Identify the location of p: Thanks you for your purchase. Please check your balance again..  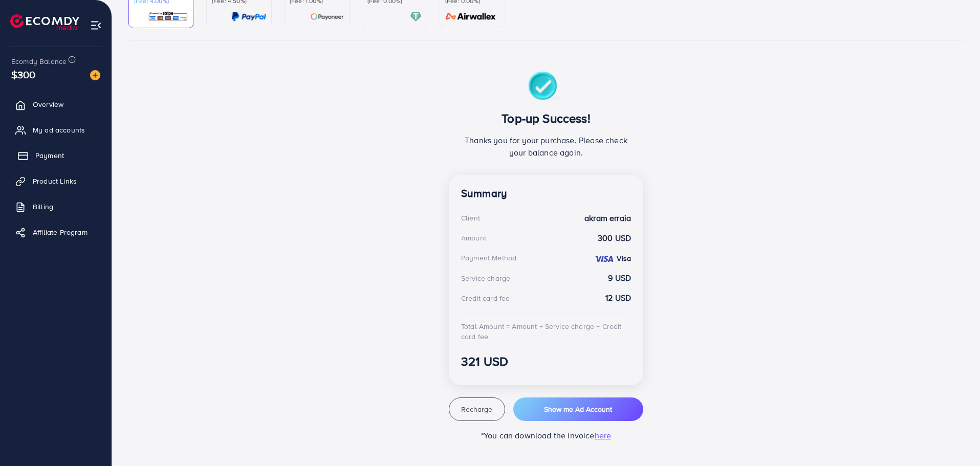
(546, 146).